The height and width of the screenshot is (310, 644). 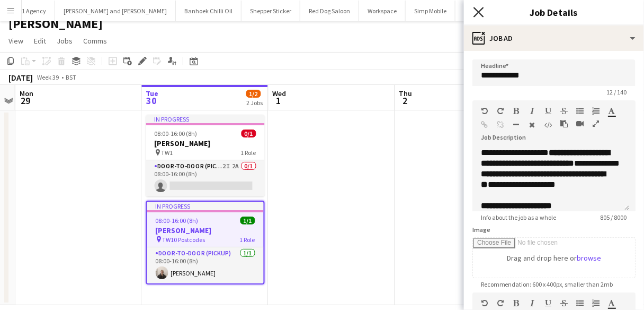 What do you see at coordinates (406, 93) in the screenshot?
I see `span: Thu` at bounding box center [406, 93].